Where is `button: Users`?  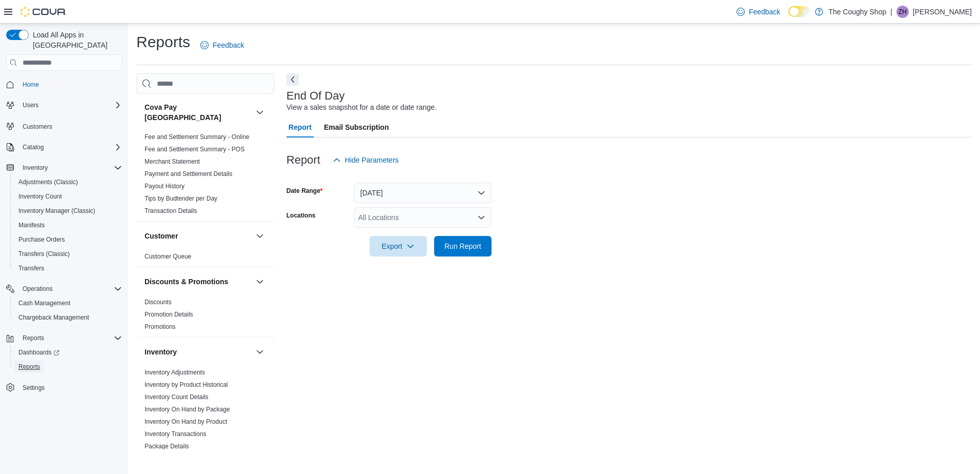 button: Users is located at coordinates (30, 105).